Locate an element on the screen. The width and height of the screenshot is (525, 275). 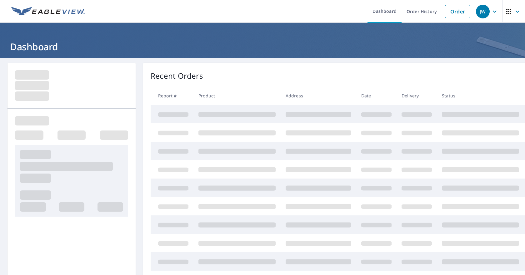
th: Address is located at coordinates (318, 96).